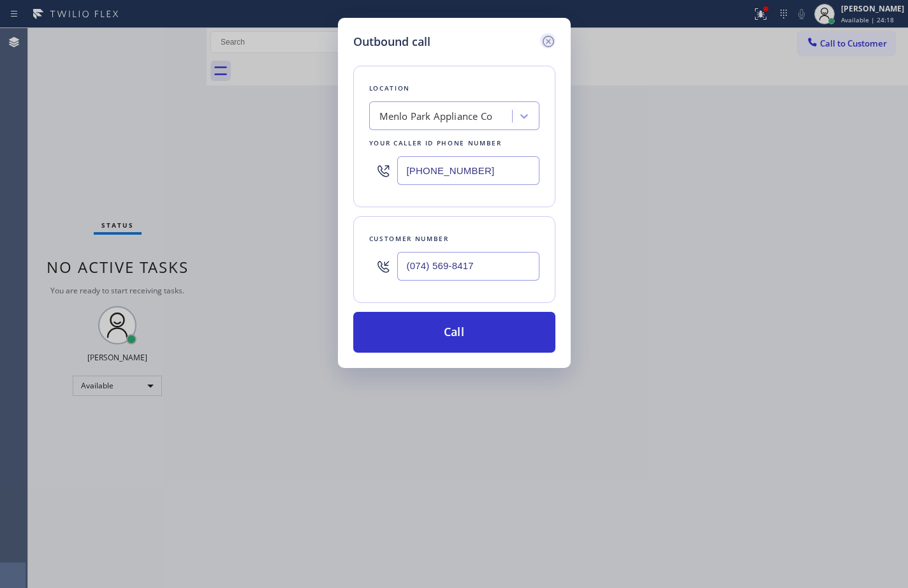 Image resolution: width=908 pixels, height=588 pixels. Describe the element at coordinates (392, 42) in the screenshot. I see `h5: Outbound call` at that location.